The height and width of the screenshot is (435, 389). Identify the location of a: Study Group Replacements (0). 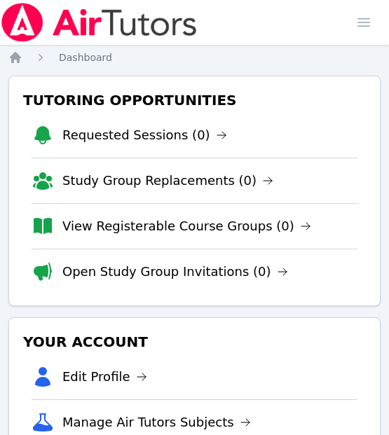
(168, 181).